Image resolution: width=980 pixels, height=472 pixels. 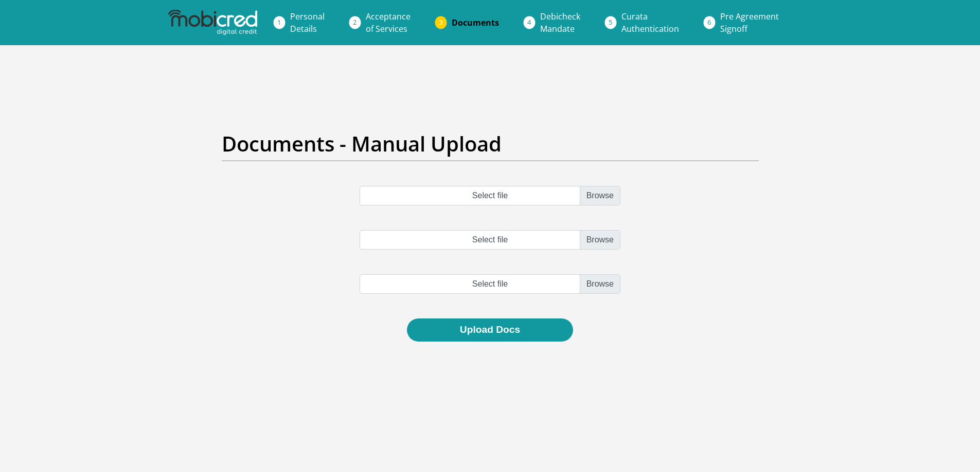 I want to click on a: DebicheckMandate, so click(x=560, y=23).